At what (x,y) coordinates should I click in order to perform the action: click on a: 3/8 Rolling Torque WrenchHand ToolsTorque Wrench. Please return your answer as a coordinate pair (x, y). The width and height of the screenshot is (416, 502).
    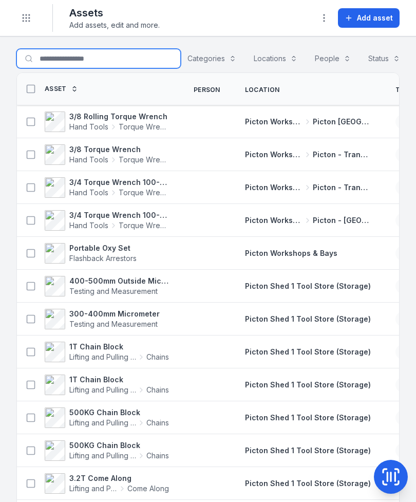
    Looking at the image, I should click on (107, 122).